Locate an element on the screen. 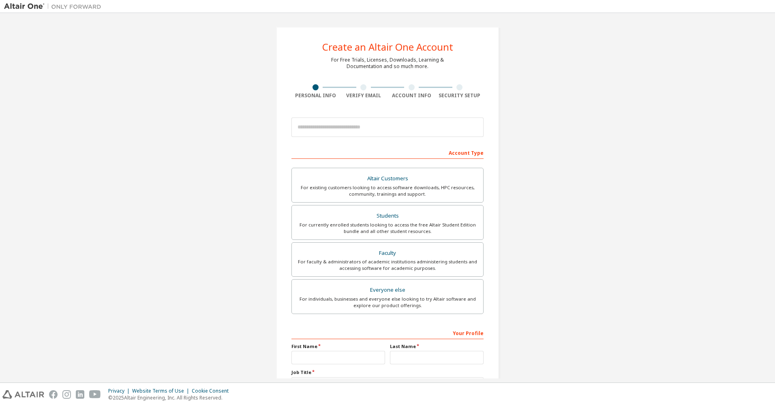  div: Create an Altair One Account is located at coordinates (388, 47).